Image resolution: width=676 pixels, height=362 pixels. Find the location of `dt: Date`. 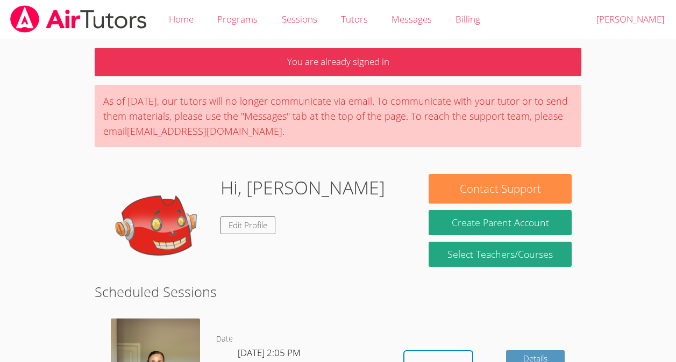

dt: Date is located at coordinates (224, 339).